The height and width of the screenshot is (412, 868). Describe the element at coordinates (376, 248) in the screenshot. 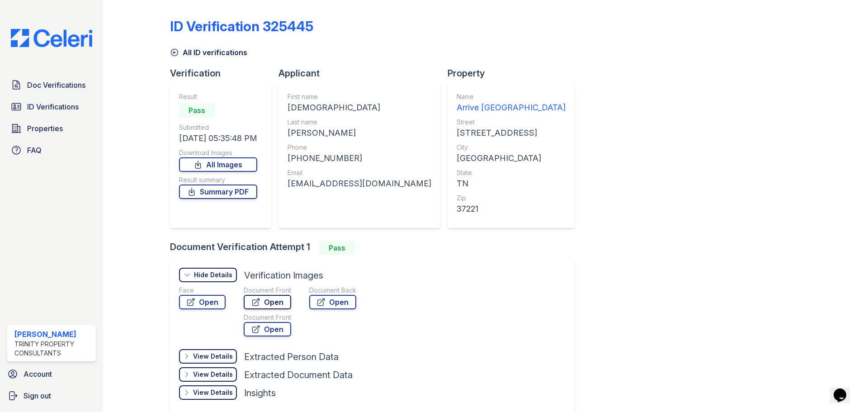

I see `div: Document Verification Attempt 1` at that location.